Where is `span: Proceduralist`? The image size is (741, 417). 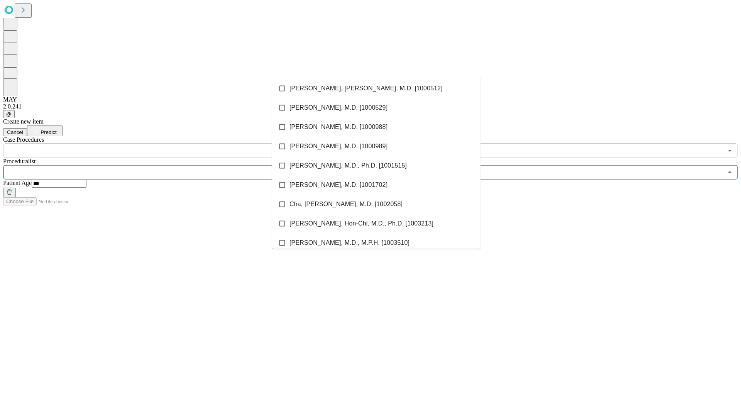
span: Proceduralist is located at coordinates (19, 161).